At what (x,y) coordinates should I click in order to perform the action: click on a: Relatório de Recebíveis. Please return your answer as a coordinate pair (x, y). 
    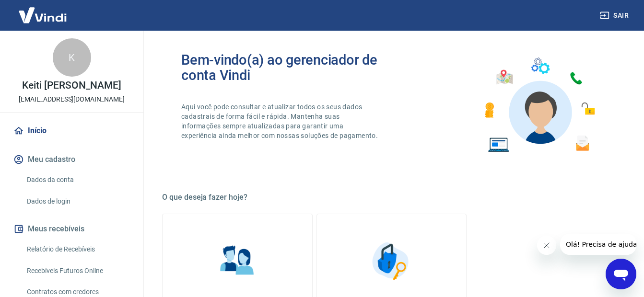
    Looking at the image, I should click on (77, 249).